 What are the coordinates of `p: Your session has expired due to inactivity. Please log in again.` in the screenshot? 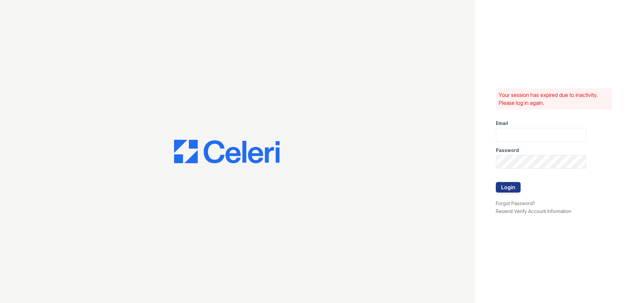 It's located at (554, 99).